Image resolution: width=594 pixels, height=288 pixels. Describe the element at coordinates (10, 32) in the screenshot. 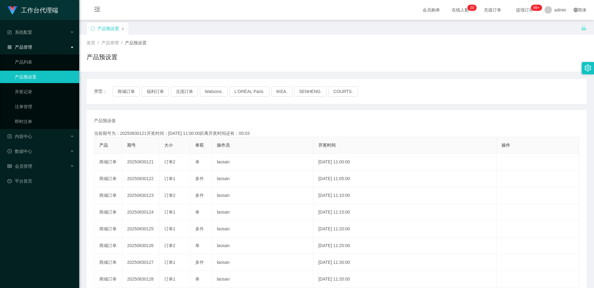

I see `i: 图标: form` at that location.